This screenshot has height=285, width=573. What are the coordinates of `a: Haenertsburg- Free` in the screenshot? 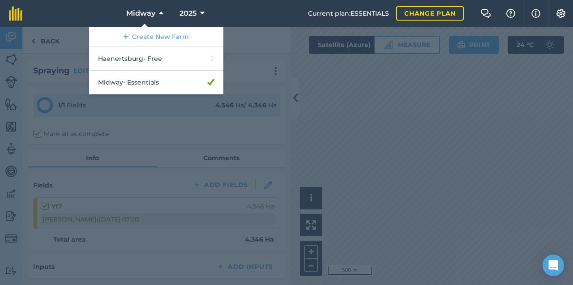 It's located at (156, 59).